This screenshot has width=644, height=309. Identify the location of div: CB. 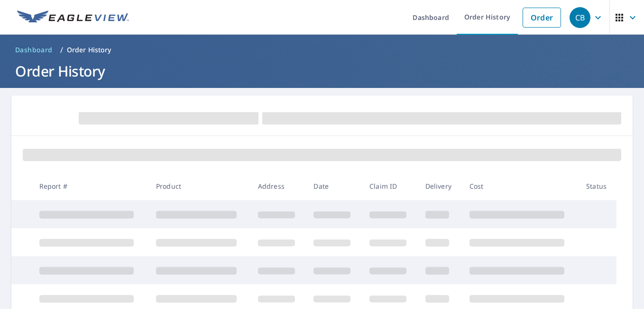
(580, 18).